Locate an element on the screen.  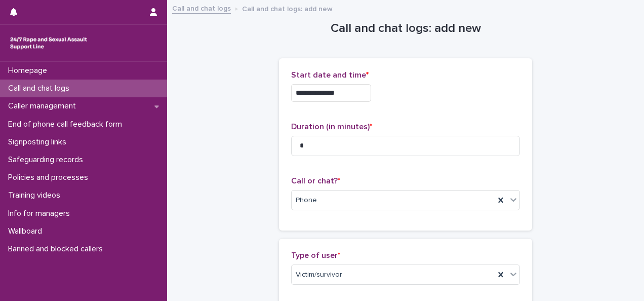
p: Signposting links is located at coordinates (39, 141).